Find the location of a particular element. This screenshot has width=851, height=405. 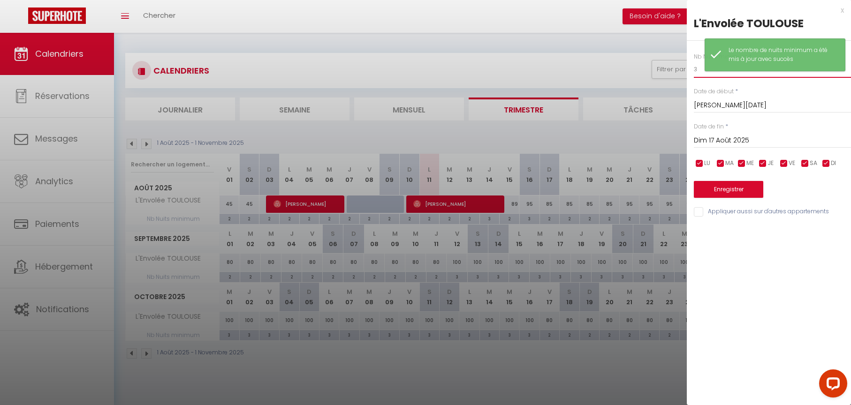

span: DI is located at coordinates (833, 163).